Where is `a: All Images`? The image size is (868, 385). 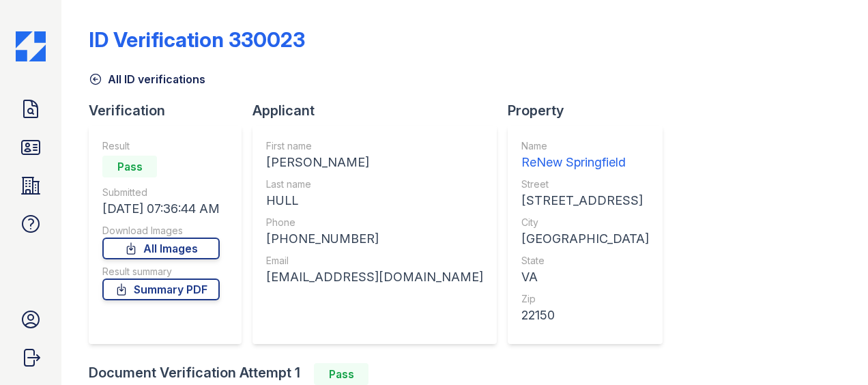
a: All Images is located at coordinates (161, 248).